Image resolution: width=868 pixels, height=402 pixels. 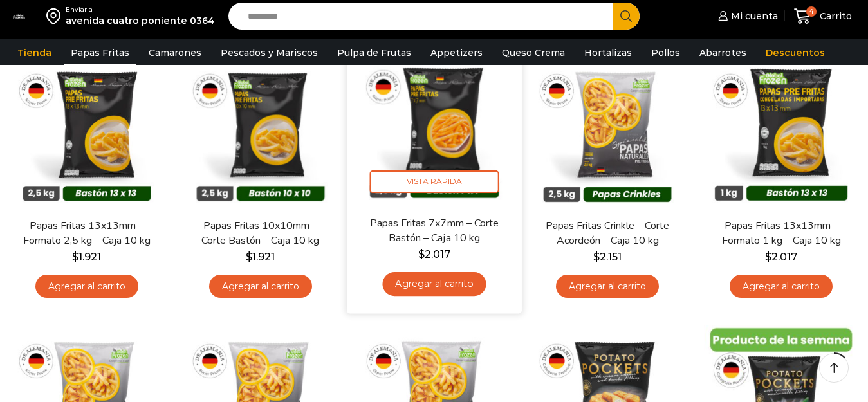 I want to click on a: Appetizers, so click(x=457, y=53).